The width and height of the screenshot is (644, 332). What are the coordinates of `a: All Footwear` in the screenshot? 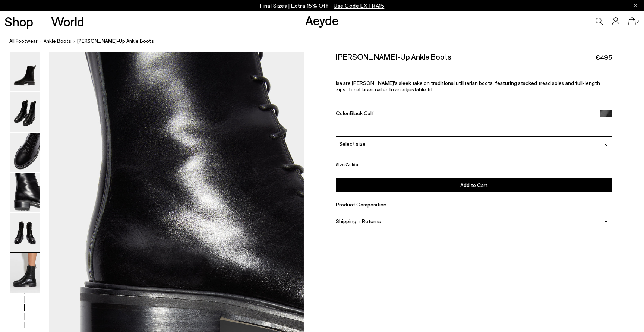 It's located at (23, 41).